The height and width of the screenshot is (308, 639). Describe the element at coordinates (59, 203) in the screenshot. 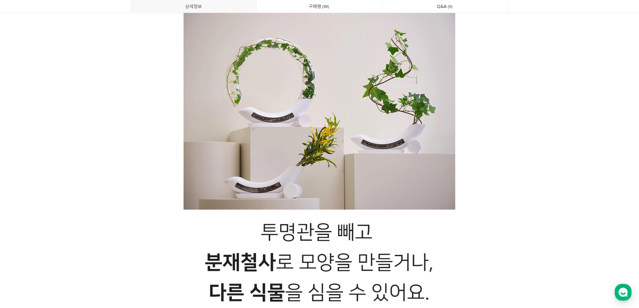

I see `span: 대화` at that location.